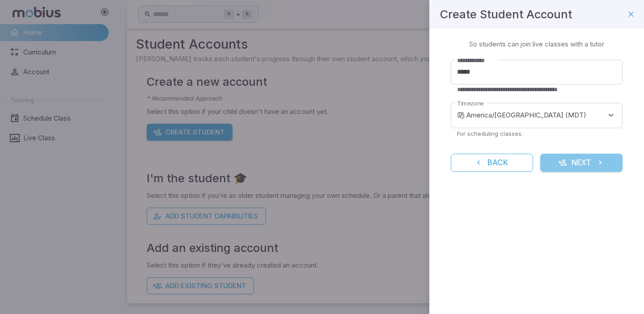 This screenshot has width=644, height=314. Describe the element at coordinates (506, 14) in the screenshot. I see `h4: Create Student Account` at that location.